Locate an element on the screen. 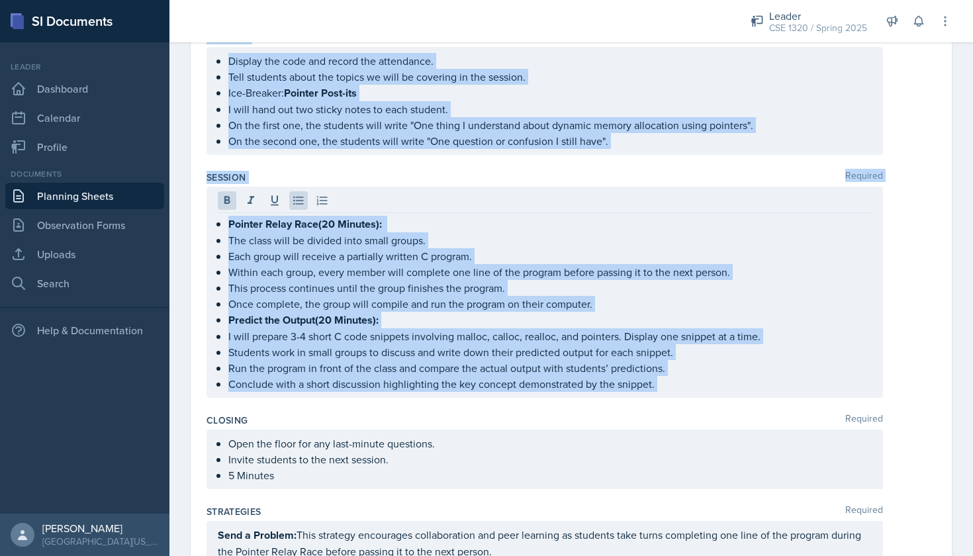 The image size is (973, 556). div: Documents is located at coordinates (85, 174).